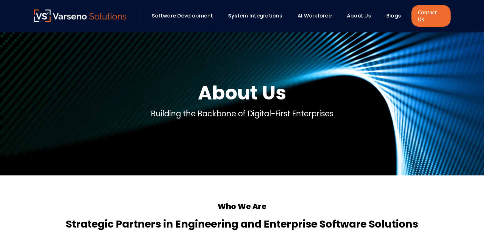 This screenshot has height=232, width=484. I want to click on h4: Strategic Partners in Engineering and Enterprise Software Solutions, so click(242, 224).